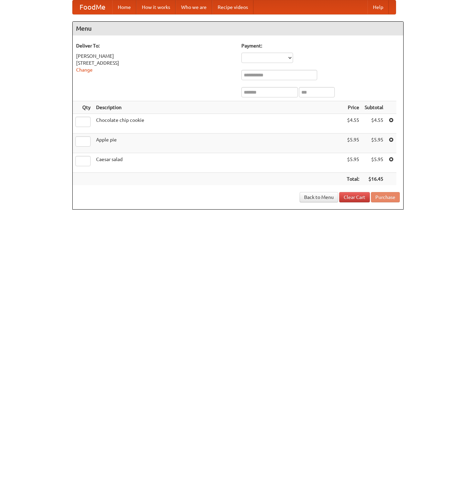 This screenshot has height=487, width=468. I want to click on a: Help, so click(378, 7).